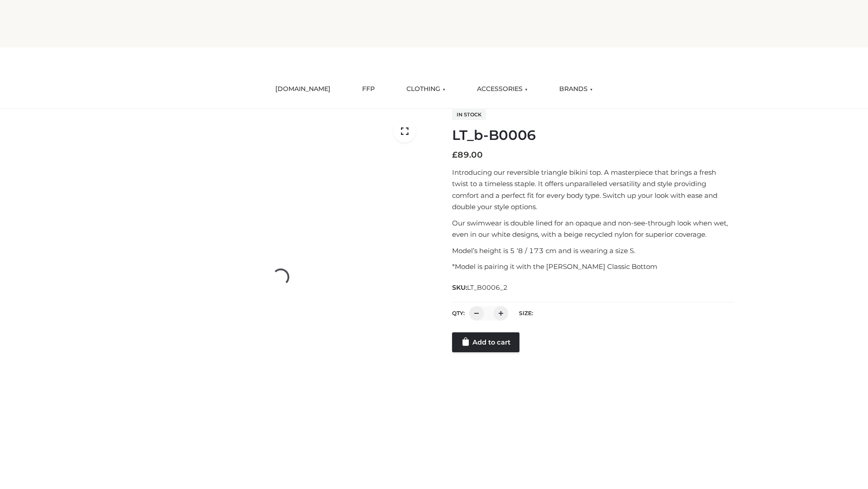 Image resolution: width=868 pixels, height=489 pixels. What do you see at coordinates (576, 89) in the screenshot?
I see `a: BRANDS` at bounding box center [576, 89].